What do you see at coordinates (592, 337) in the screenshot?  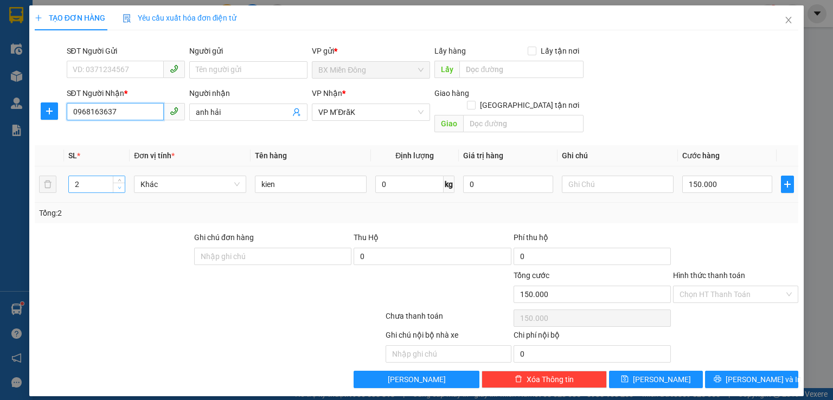 I see `div: Chi phí nội bộ` at bounding box center [592, 337].